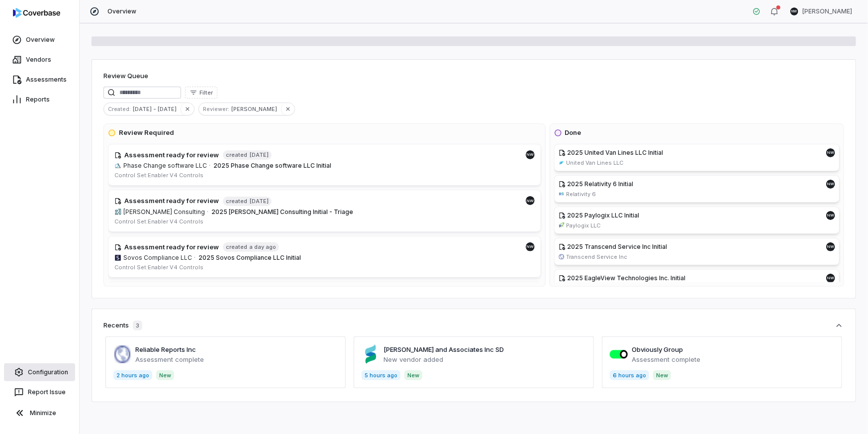 This screenshot has height=434, width=868. What do you see at coordinates (40, 100) in the screenshot?
I see `a: Reports` at bounding box center [40, 100].